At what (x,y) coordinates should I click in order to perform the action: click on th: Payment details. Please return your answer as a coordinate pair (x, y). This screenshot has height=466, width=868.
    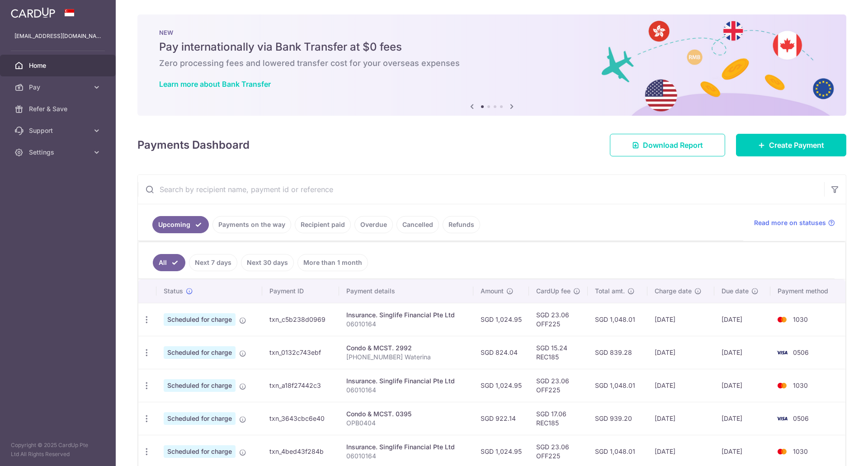
    Looking at the image, I should click on (406, 292).